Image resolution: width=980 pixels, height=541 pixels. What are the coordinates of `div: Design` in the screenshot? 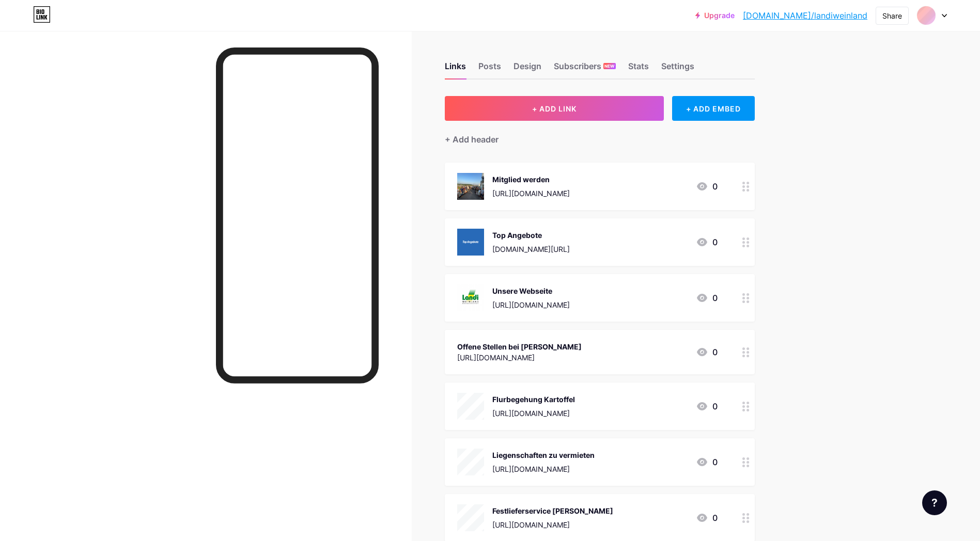 It's located at (527, 69).